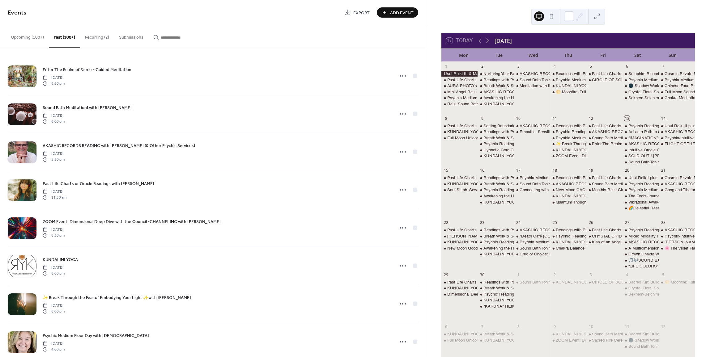  I want to click on div: Thu, so click(568, 55).